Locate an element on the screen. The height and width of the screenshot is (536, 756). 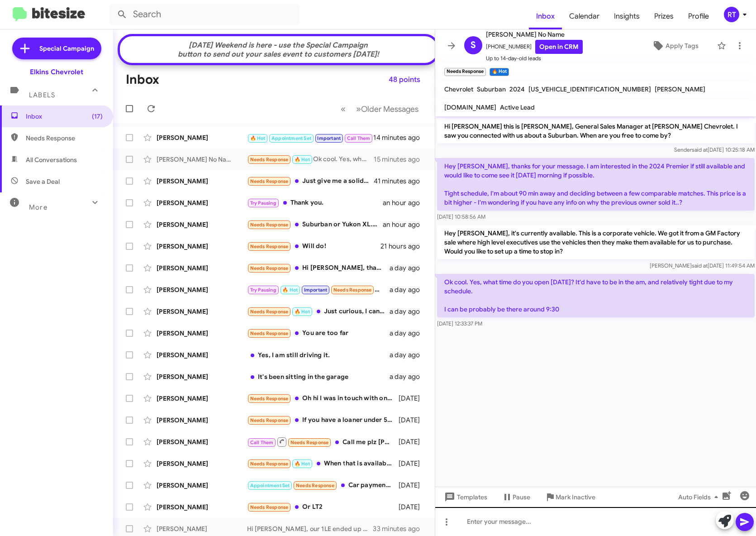
button: Auto Fields is located at coordinates (700, 497).